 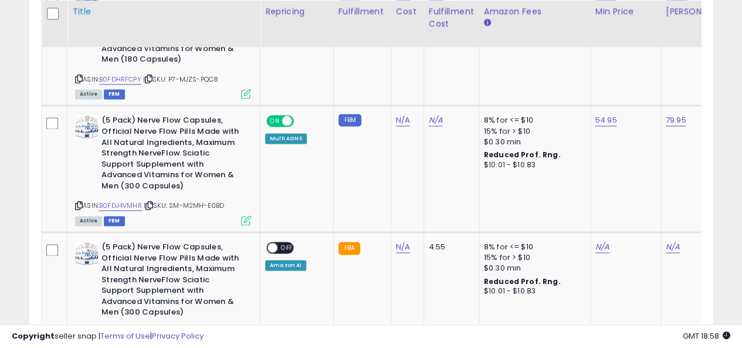 I want to click on div: Amazon Fees, so click(x=534, y=11).